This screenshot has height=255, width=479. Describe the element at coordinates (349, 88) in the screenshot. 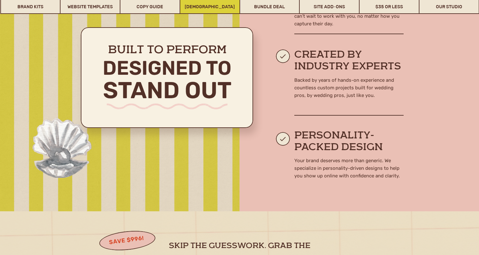

I see `p: Backed by years of hands-on experience and countless custom projects built for wedding pros, by w...` at that location.